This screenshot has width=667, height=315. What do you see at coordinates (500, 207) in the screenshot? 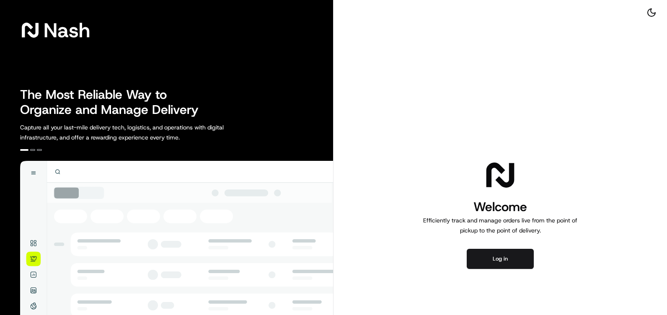
I see `h1: Welcome` at bounding box center [500, 207].